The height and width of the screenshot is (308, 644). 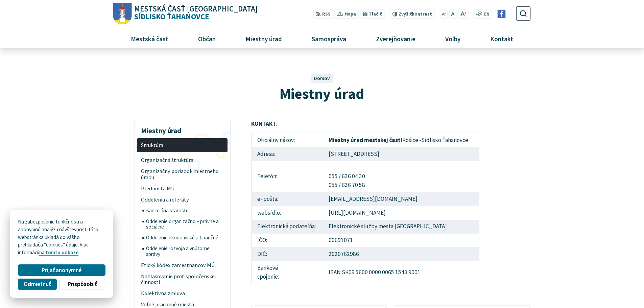 What do you see at coordinates (453, 38) in the screenshot?
I see `span: Voľby` at bounding box center [453, 38].